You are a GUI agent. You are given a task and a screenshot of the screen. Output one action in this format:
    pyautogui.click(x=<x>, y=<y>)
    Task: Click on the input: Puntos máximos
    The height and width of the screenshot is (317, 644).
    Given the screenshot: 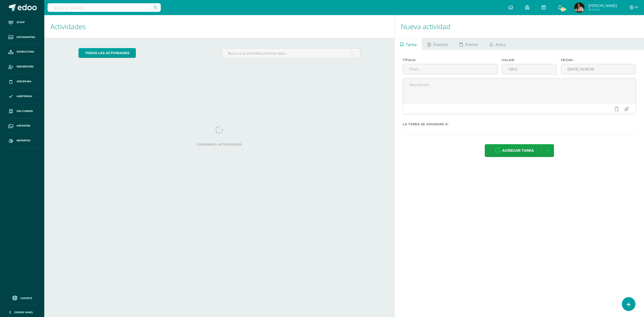 What is the action you would take?
    pyautogui.click(x=529, y=69)
    